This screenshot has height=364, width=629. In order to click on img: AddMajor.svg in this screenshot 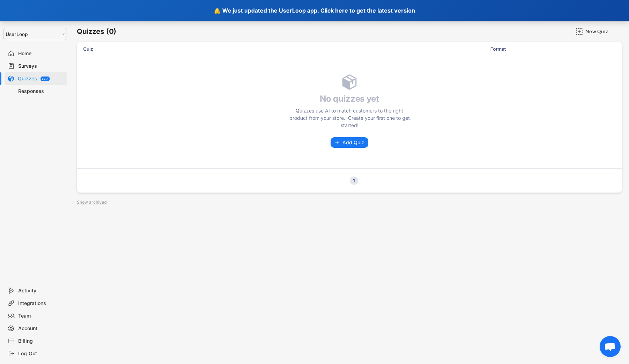, I will do `click(579, 31)`.